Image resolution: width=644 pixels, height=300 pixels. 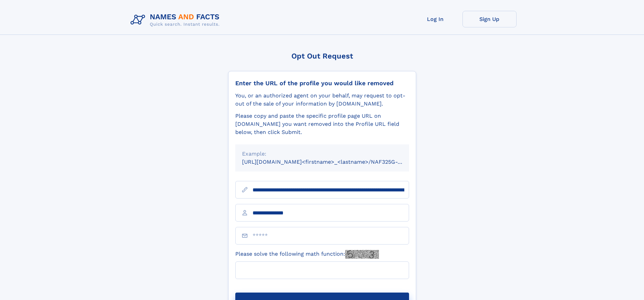 What do you see at coordinates (436, 19) in the screenshot?
I see `a: Log In` at bounding box center [436, 19].